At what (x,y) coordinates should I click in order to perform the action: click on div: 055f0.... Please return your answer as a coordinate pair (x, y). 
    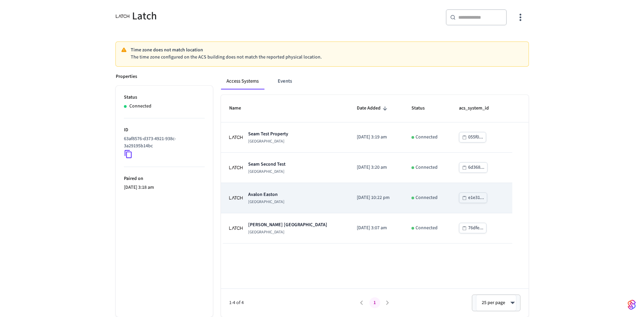
    Looking at the image, I should click on (476, 137).